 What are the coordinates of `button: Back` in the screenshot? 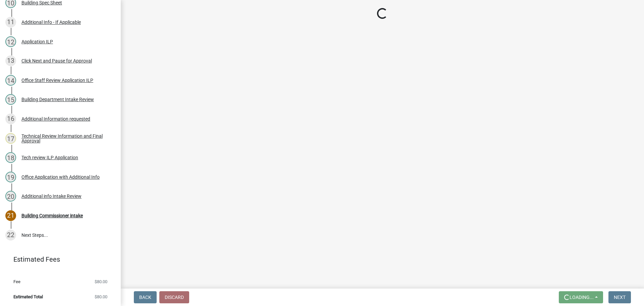 It's located at (145, 297).